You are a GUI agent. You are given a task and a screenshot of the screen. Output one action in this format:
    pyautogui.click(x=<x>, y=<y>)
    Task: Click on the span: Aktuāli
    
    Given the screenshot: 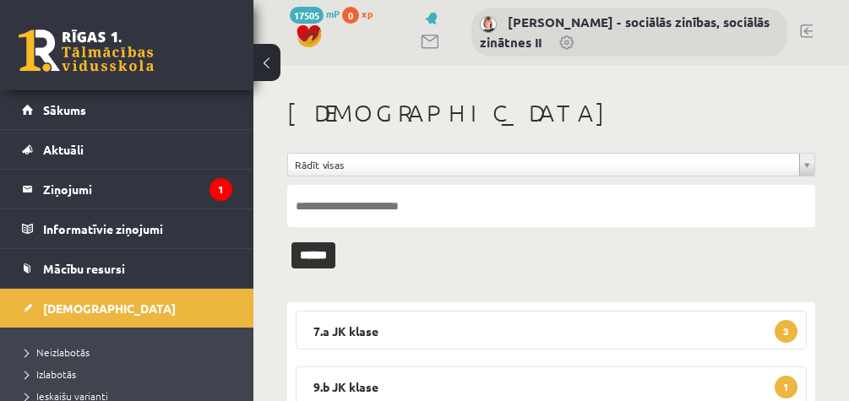 What is the action you would take?
    pyautogui.click(x=63, y=149)
    